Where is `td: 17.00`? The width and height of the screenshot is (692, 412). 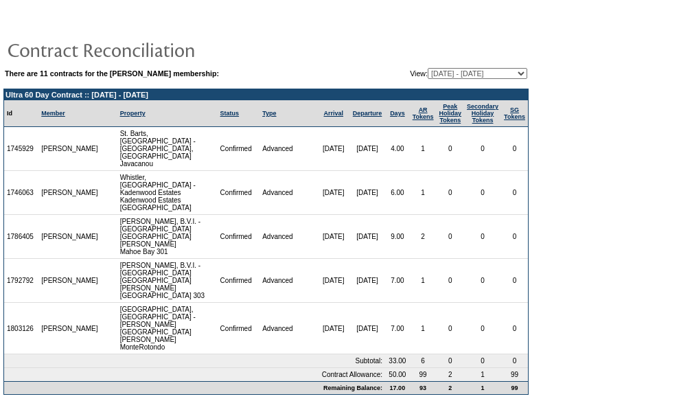
td: 17.00 is located at coordinates (398, 387).